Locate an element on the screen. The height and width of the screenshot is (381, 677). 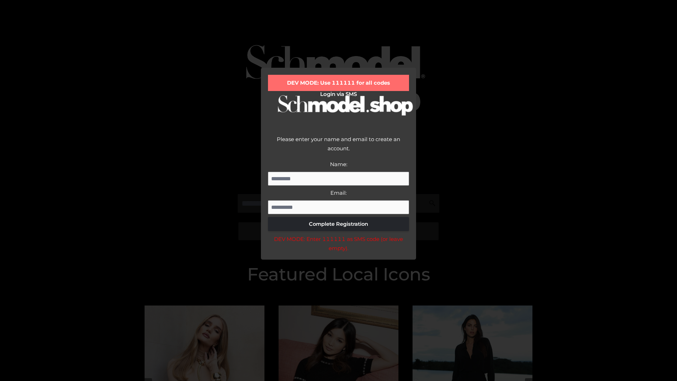
div: Please enter your name and email to create an account. is located at coordinates (339, 147).